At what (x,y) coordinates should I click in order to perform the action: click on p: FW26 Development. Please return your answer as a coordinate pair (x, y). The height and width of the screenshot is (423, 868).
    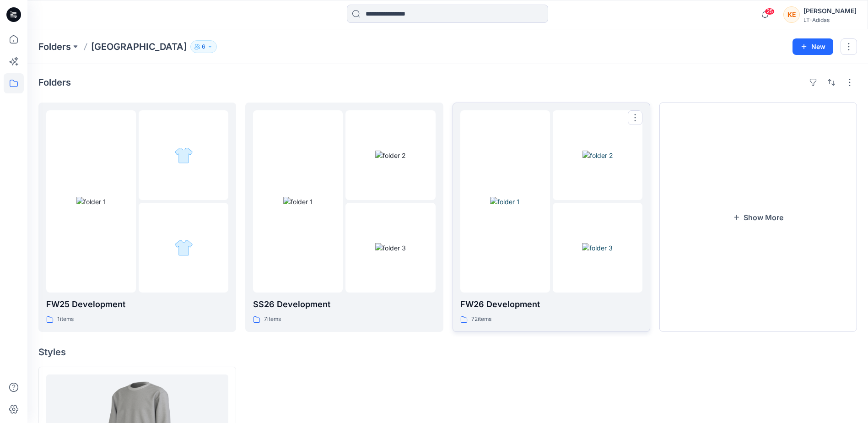
    Looking at the image, I should click on (552, 304).